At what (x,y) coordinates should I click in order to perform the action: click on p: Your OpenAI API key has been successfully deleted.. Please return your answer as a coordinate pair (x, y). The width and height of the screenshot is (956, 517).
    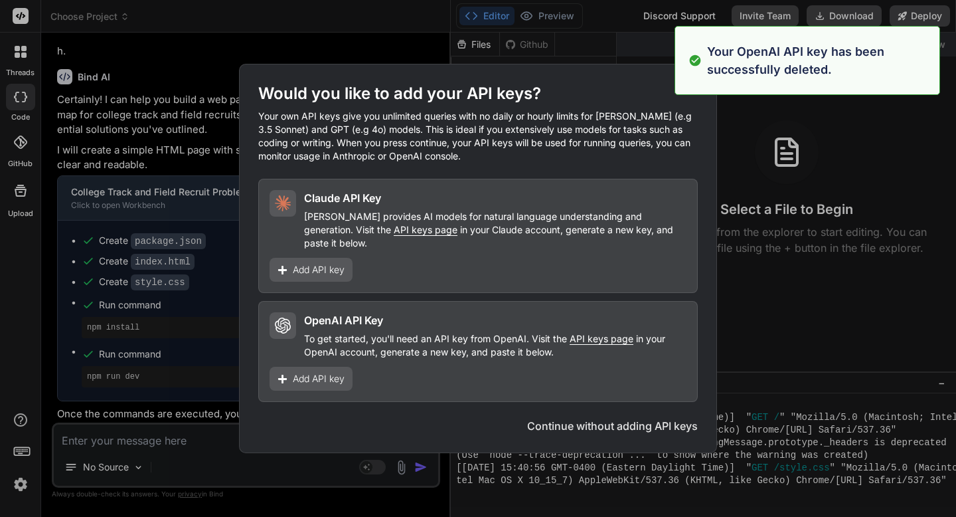
    Looking at the image, I should click on (819, 60).